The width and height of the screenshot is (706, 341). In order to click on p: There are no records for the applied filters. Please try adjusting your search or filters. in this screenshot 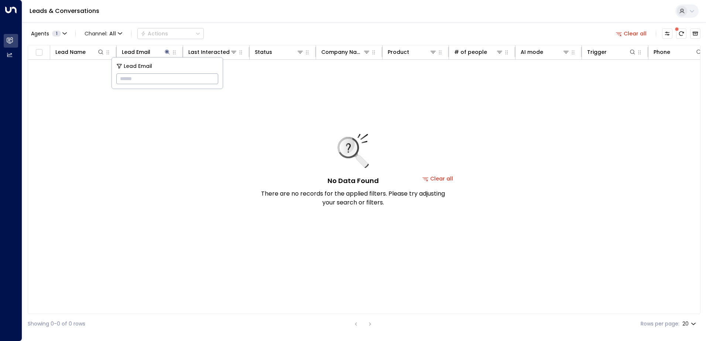, I will do `click(353, 198)`.